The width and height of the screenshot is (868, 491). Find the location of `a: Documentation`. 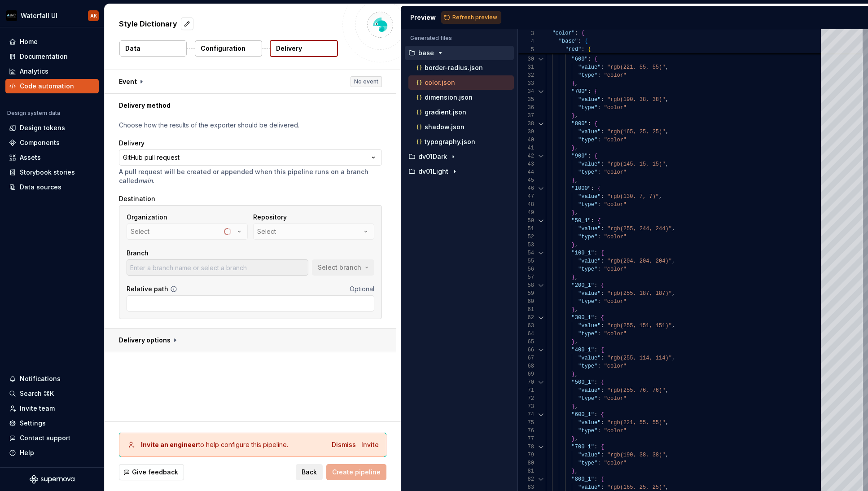

a: Documentation is located at coordinates (52, 57).